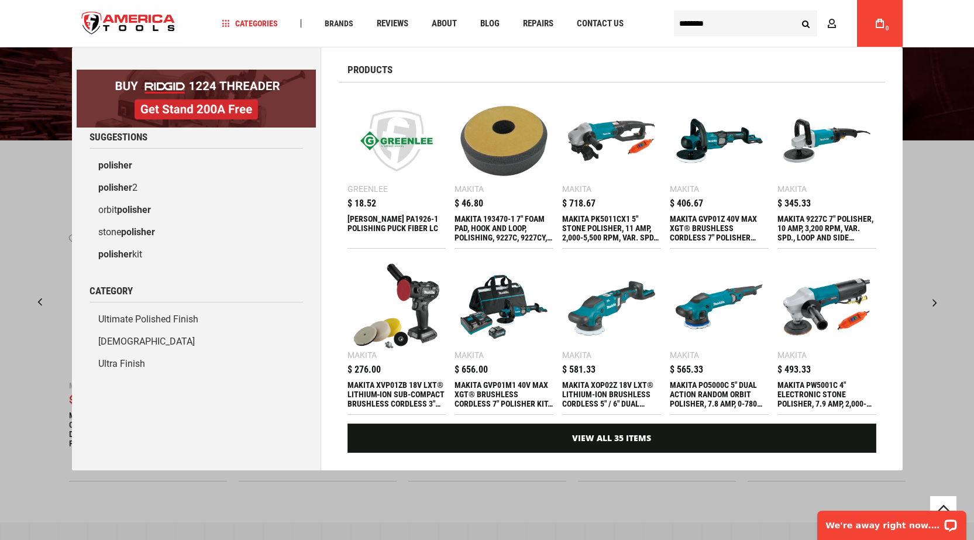  I want to click on a: store logo, so click(129, 23).